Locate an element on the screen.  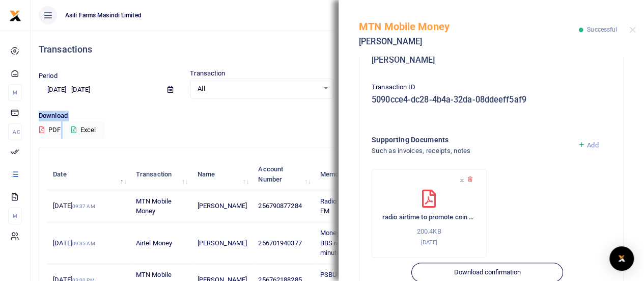
input: select period is located at coordinates (99, 90).